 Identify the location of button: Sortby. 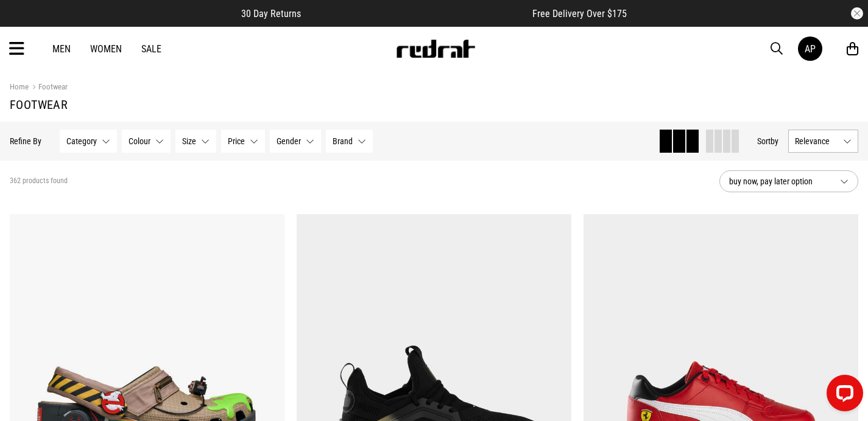
(767, 141).